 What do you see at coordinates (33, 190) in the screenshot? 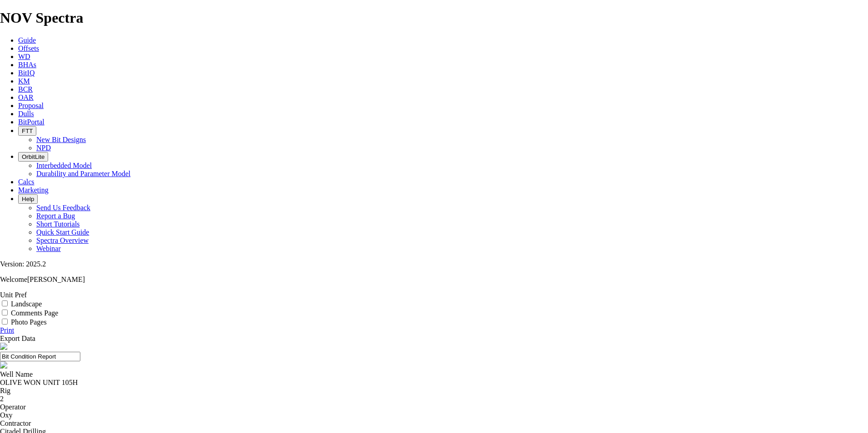
I see `span: Marketing` at bounding box center [33, 190].